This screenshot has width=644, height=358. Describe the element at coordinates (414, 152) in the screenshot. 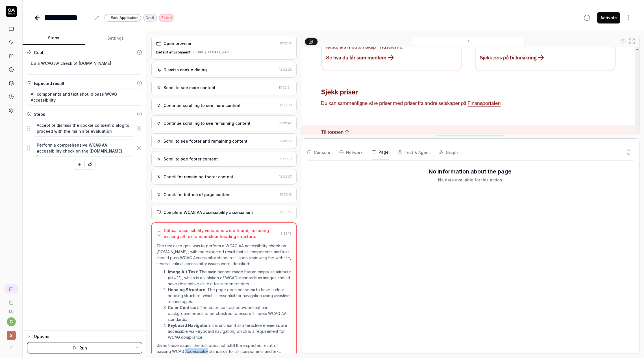

I see `button: Test & Agent` at that location.